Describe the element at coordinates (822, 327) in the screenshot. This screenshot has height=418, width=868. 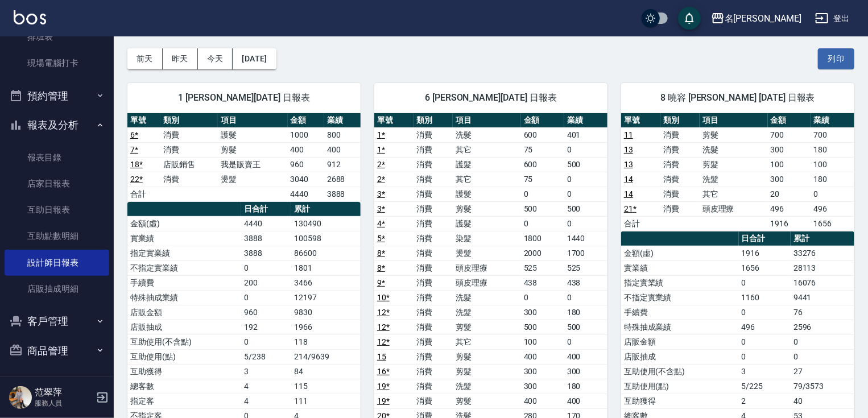
I see `td: 2596` at that location.